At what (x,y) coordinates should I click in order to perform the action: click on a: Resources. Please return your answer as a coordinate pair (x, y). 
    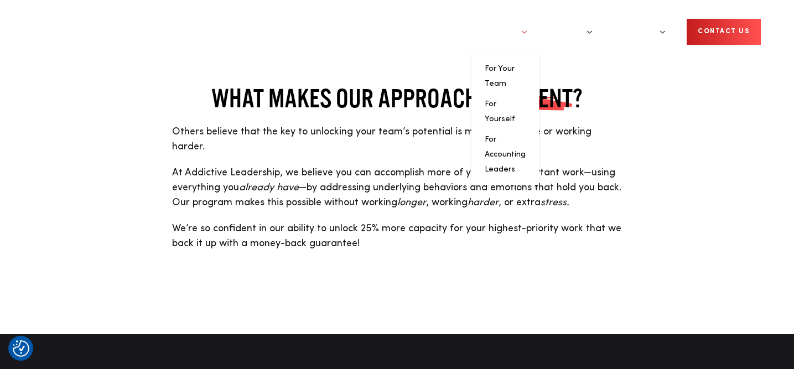
    Looking at the image, I should click on (637, 32).